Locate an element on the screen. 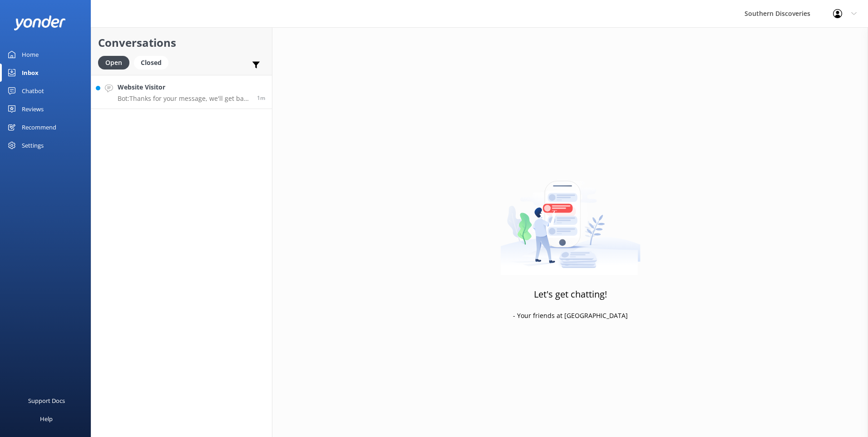  div: Help is located at coordinates (47, 419).